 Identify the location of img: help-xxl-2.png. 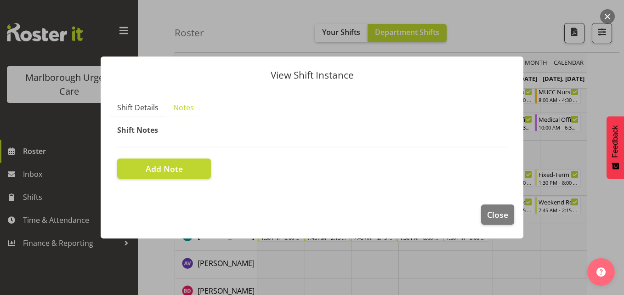
(601, 272).